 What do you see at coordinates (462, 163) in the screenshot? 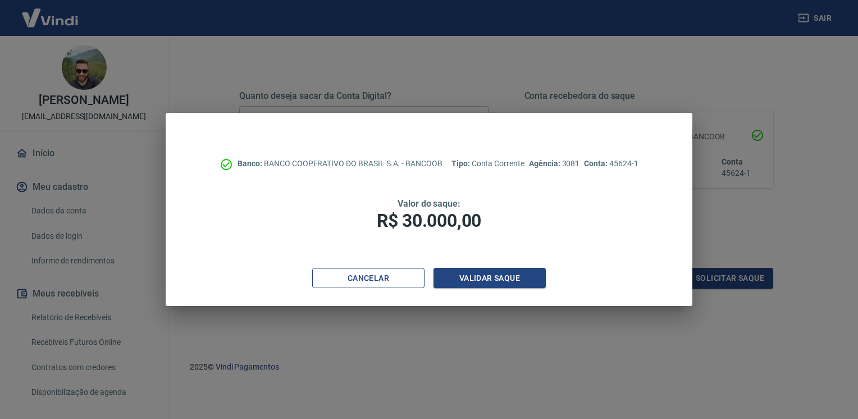
I see `span: Tipo:` at bounding box center [462, 163].